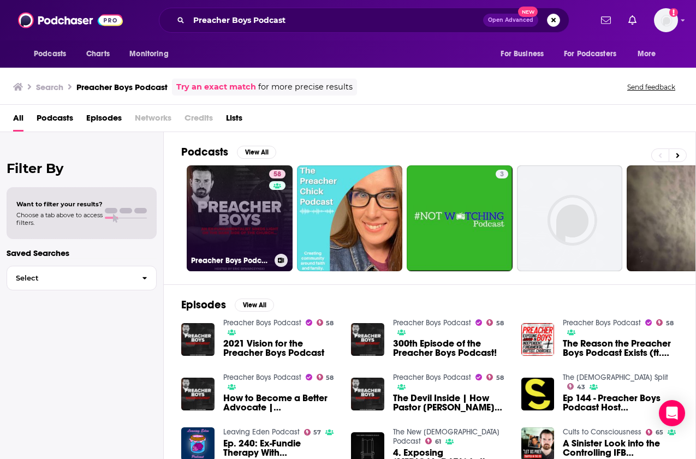 This screenshot has height=459, width=696. I want to click on a: The New Evangelicals Podcast, so click(446, 437).